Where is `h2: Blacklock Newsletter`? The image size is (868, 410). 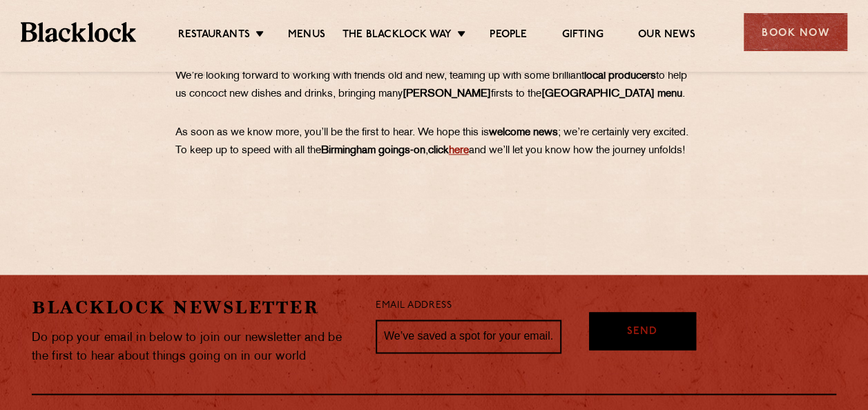 h2: Blacklock Newsletter is located at coordinates (193, 307).